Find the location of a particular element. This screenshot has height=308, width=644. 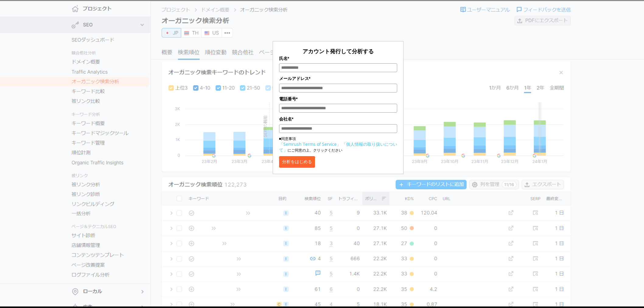

label: 電話番号* is located at coordinates (338, 99).